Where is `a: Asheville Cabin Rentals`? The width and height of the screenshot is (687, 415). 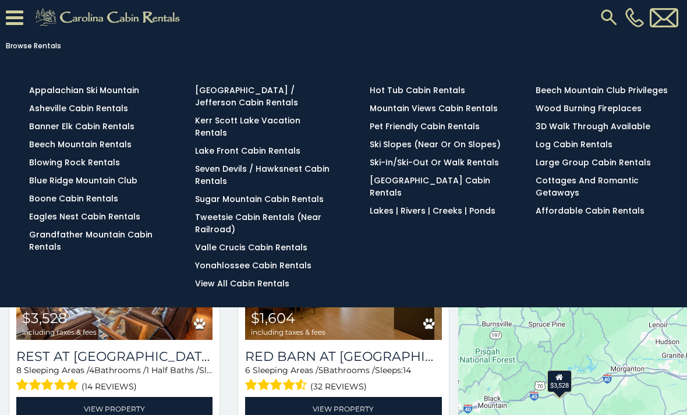 a: Asheville Cabin Rentals is located at coordinates (79, 108).